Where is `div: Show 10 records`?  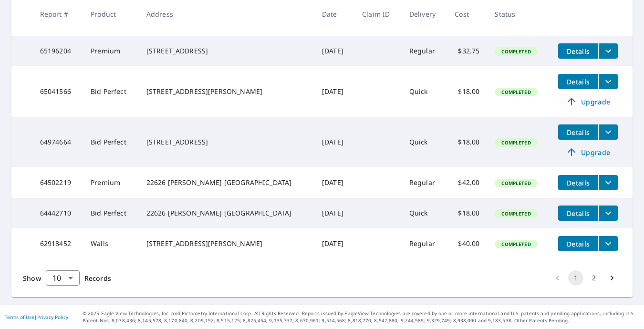 div: Show 10 records is located at coordinates (63, 278).